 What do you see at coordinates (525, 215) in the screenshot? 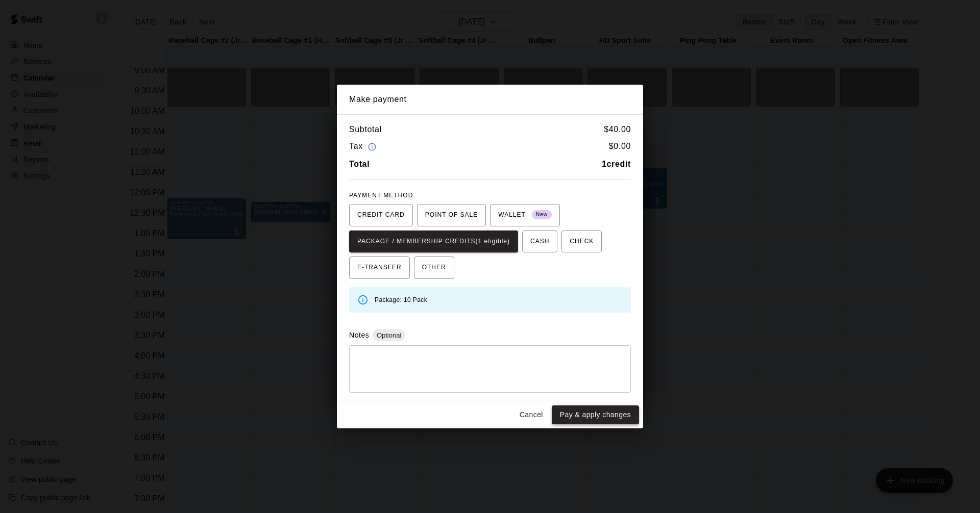
I see `button: WALLET New` at bounding box center [525, 215].